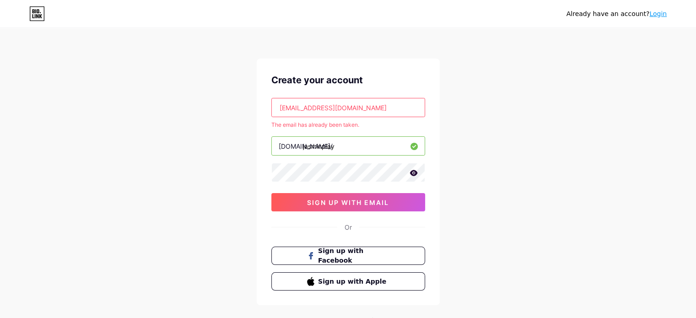  Describe the element at coordinates (348, 227) in the screenshot. I see `div: Or` at that location.